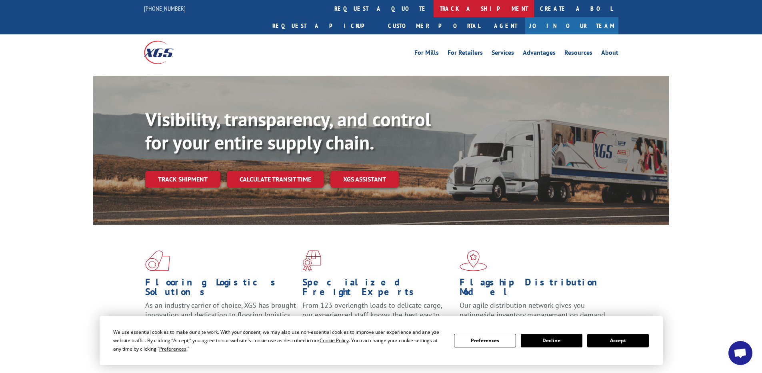 This screenshot has height=373, width=762. I want to click on a: Open chat, so click(740, 353).